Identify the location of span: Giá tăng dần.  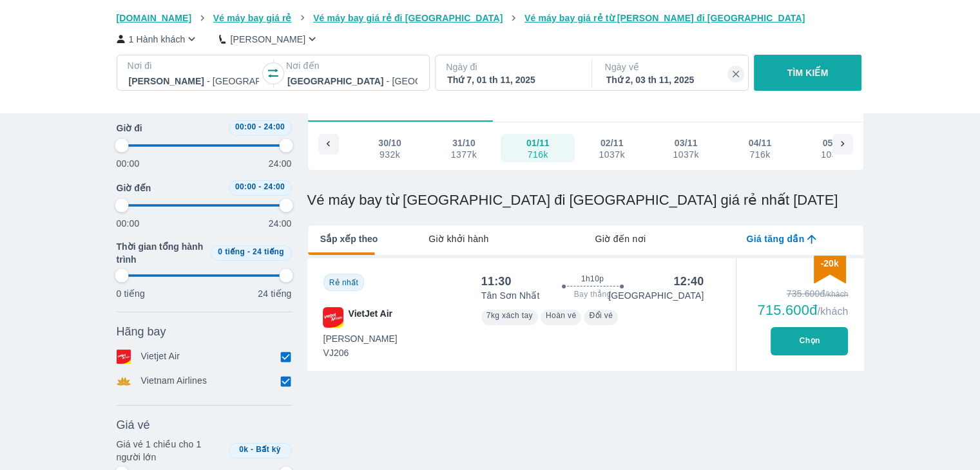
(775, 239).